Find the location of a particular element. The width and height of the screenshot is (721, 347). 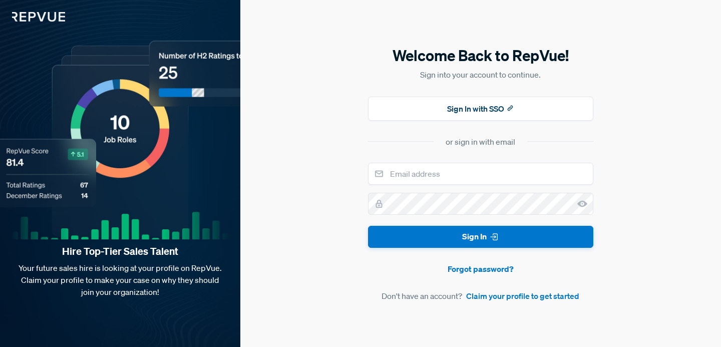

a: Claim your profile to get started is located at coordinates (523, 296).